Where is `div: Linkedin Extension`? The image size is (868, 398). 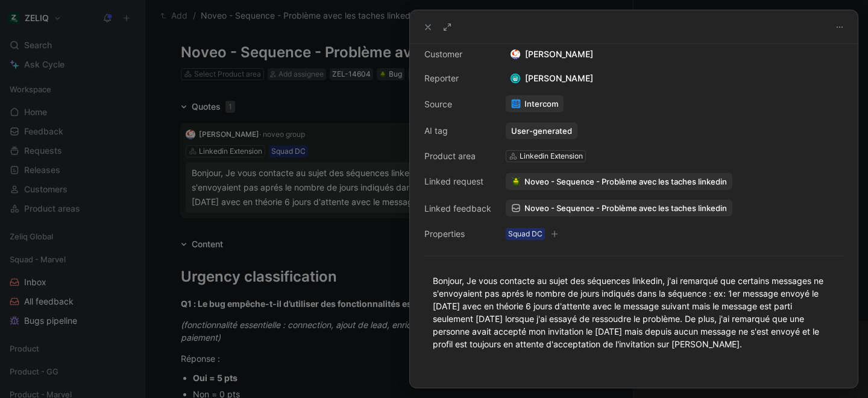 div: Linkedin Extension is located at coordinates (551, 156).